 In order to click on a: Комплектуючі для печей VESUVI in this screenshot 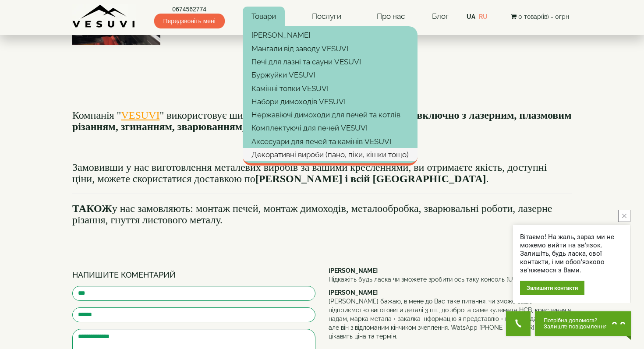, I will do `click(330, 128)`.